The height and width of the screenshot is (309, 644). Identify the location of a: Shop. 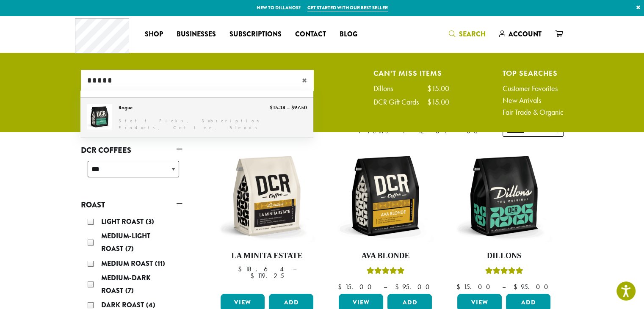
(154, 34).